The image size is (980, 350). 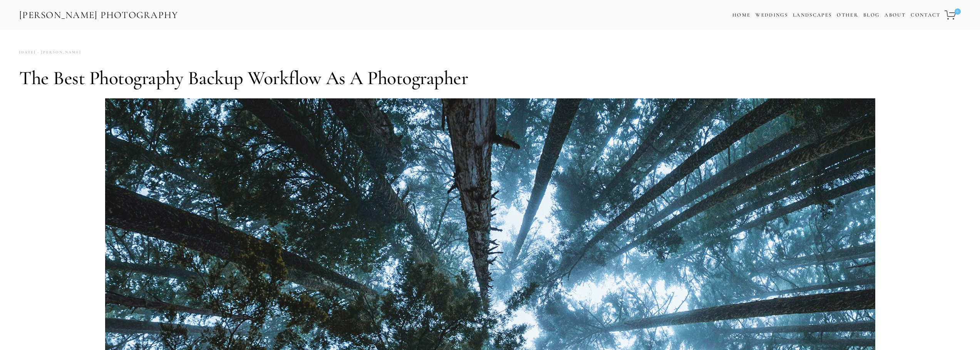 I want to click on a: Landscapes, so click(x=812, y=15).